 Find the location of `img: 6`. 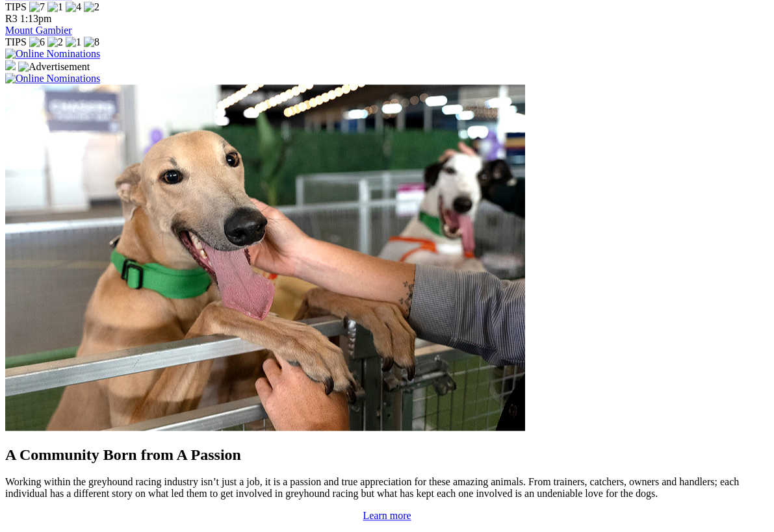

img: 6 is located at coordinates (37, 43).